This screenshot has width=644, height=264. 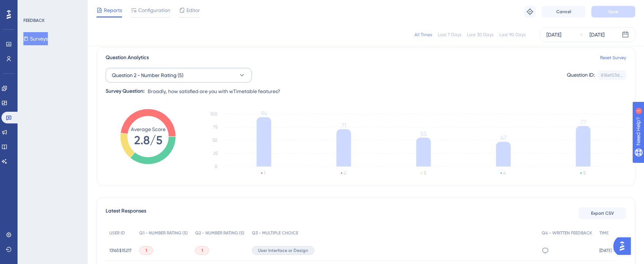 What do you see at coordinates (125, 91) in the screenshot?
I see `div: Survey Question:` at bounding box center [125, 91].